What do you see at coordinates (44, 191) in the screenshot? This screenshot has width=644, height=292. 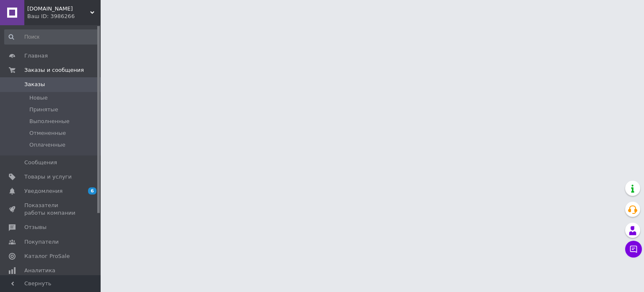 I see `span: Уведомления` at bounding box center [44, 191].